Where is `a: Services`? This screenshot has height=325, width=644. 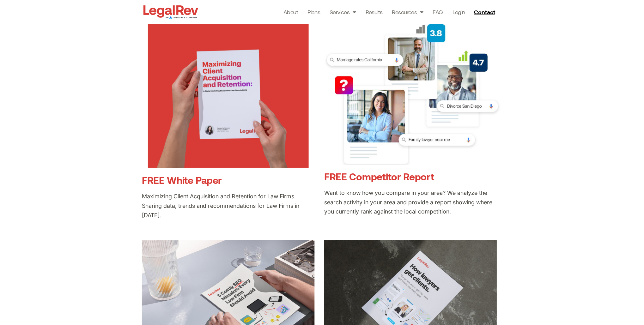 a: Services is located at coordinates (343, 12).